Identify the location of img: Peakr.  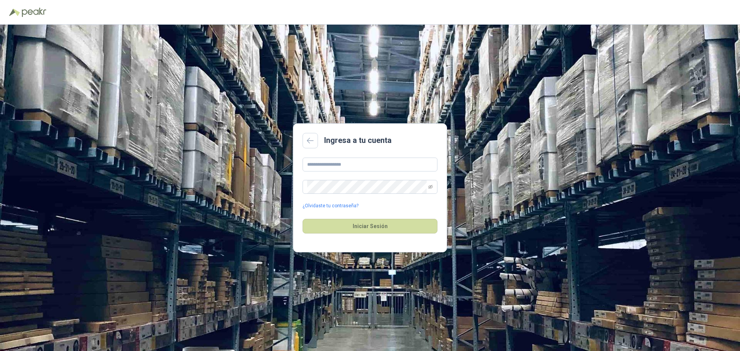
(34, 12).